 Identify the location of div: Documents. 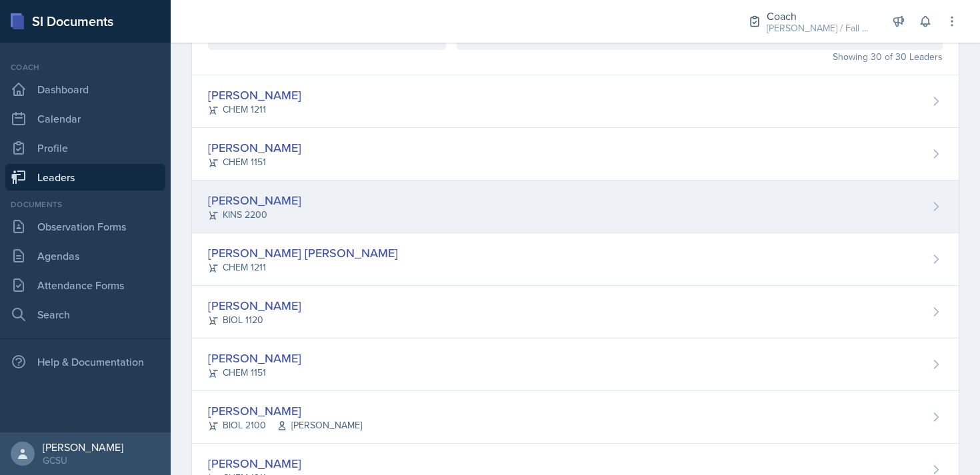
(85, 205).